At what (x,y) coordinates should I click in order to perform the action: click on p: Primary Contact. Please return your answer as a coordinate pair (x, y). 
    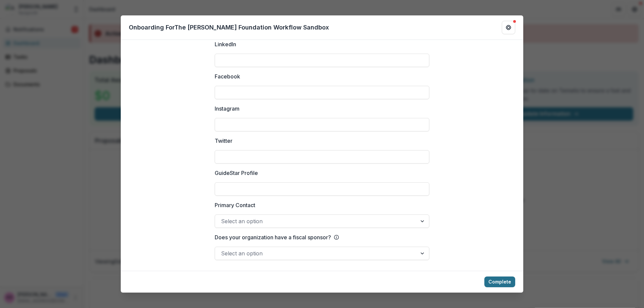
    Looking at the image, I should click on (234, 205).